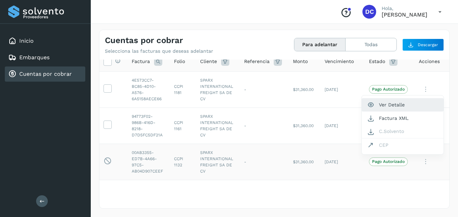 This screenshot has height=217, width=458. What do you see at coordinates (403, 145) in the screenshot?
I see `button: CEP` at bounding box center [403, 145].